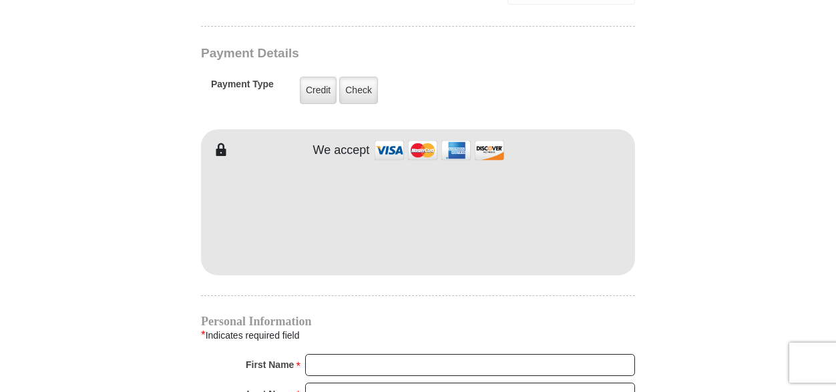 The image size is (836, 392). I want to click on h5: Payment Type, so click(242, 87).